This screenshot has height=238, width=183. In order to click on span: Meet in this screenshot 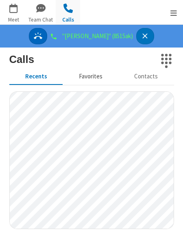, I will do `click(13, 20)`.